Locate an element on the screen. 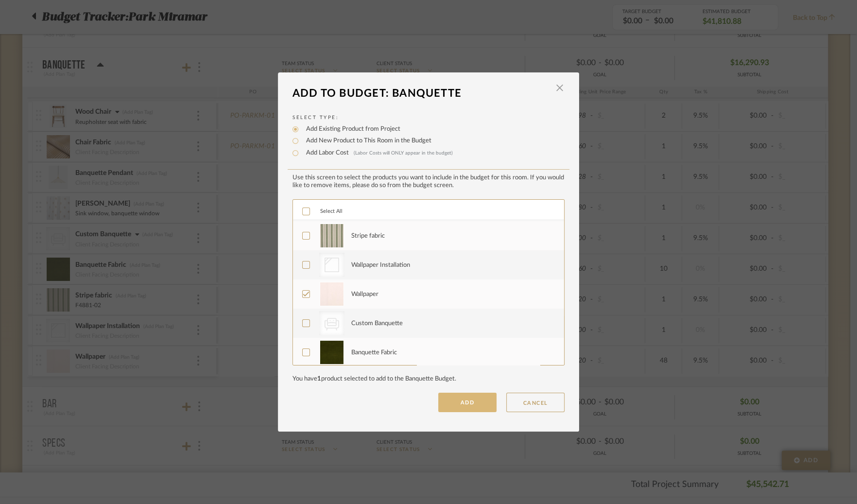 This screenshot has width=857, height=504. div: Use this screen to select the products you want to include in the budget for this room. If you wo... is located at coordinates (429, 182).